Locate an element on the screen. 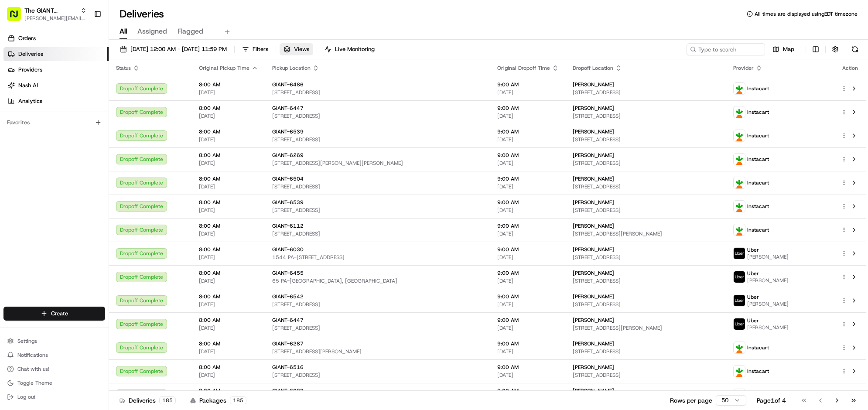 This screenshot has width=868, height=410. a: Orders is located at coordinates (56, 39).